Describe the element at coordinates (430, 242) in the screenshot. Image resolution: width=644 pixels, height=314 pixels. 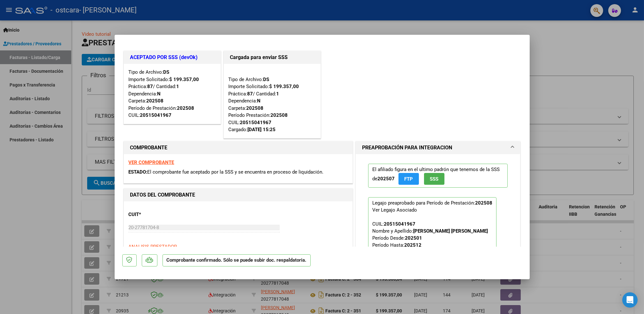
I see `span: CUIL: Nombre y Apellido: Período Desde: Período Hasta: Admite Dependencia:` at that location.